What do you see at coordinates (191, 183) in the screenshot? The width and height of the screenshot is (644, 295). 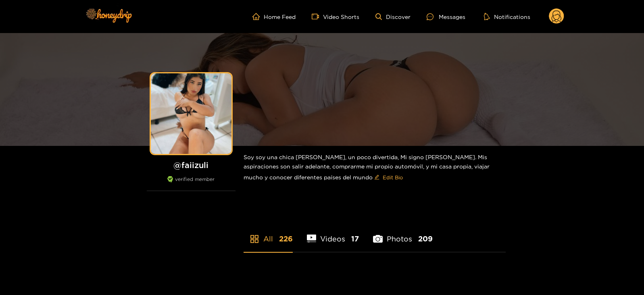 I see `div: verified member` at bounding box center [191, 183].